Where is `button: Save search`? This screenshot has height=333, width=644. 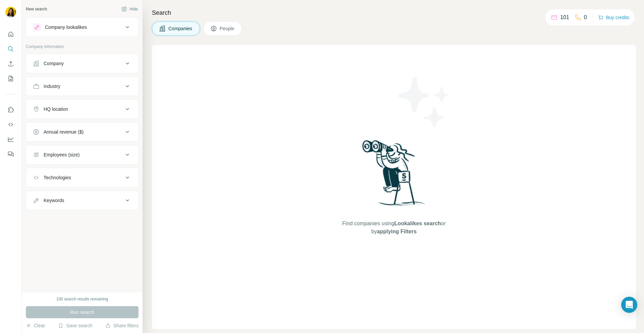
button: Save search is located at coordinates (75, 326).